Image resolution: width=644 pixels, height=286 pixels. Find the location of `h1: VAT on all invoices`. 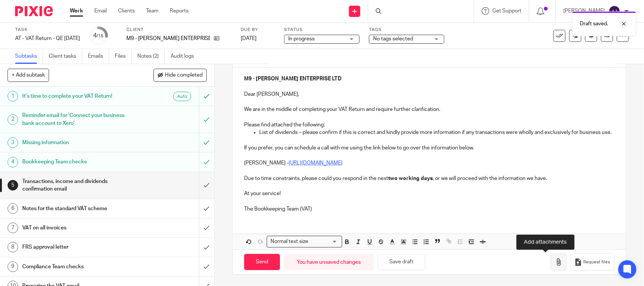

h1: VAT on all invoices is located at coordinates (79, 228).